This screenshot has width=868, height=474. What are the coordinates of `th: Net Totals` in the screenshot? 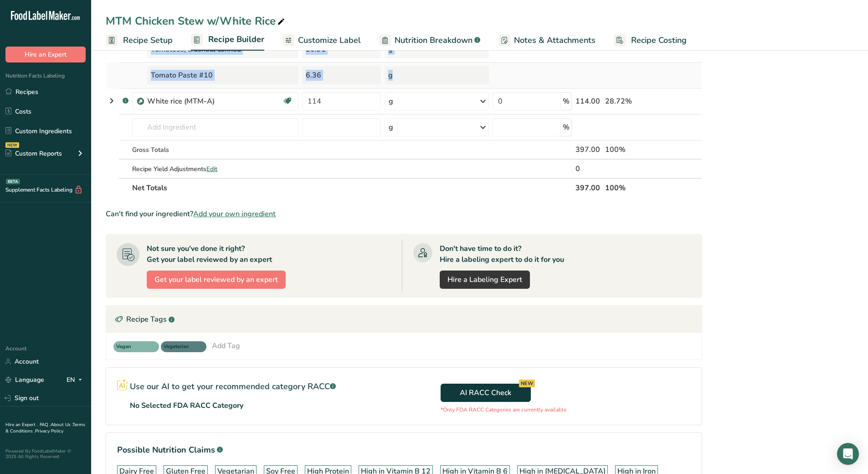 It's located at (352, 187).